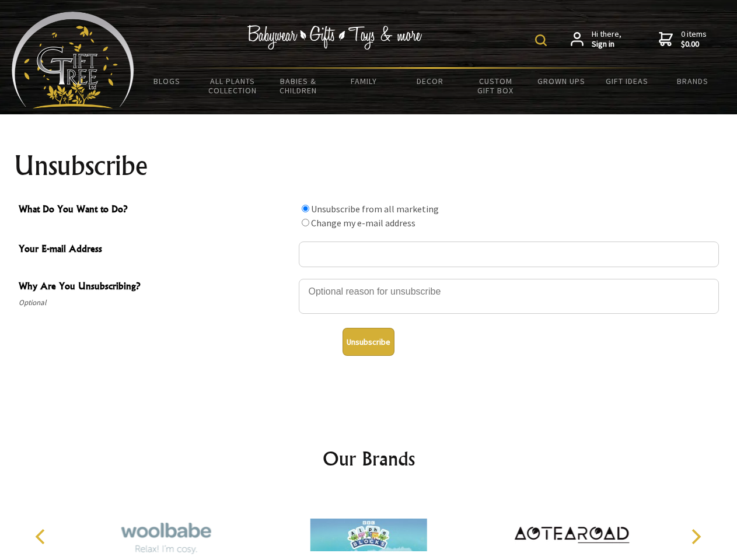 The height and width of the screenshot is (560, 737). Describe the element at coordinates (156, 210) in the screenshot. I see `span: What Do You Want to Do?` at that location.